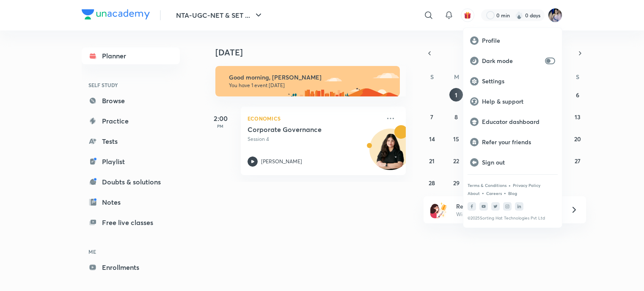 This screenshot has height=291, width=644. Describe the element at coordinates (487, 185) in the screenshot. I see `p: Terms & Conditions` at that location.